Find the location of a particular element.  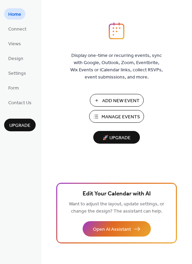

span: Views is located at coordinates (14, 44).